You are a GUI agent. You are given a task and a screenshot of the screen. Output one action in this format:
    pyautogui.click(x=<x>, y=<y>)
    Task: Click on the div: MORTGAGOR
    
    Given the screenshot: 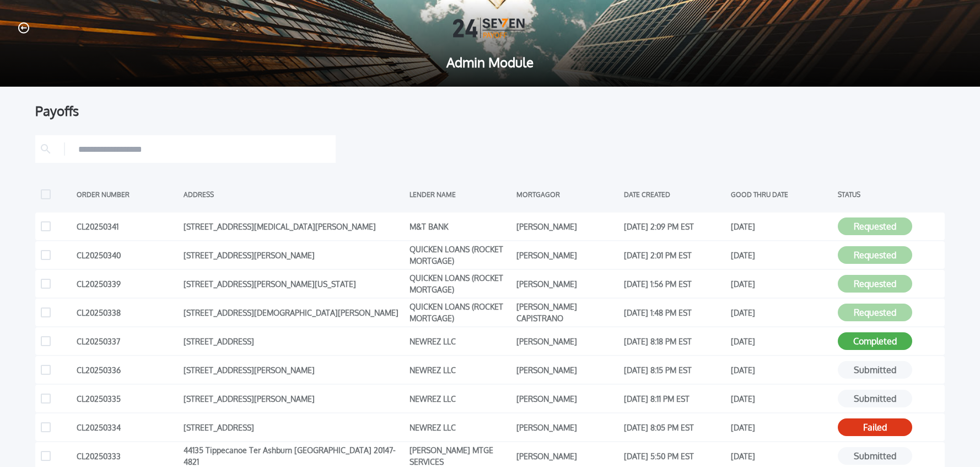 What is the action you would take?
    pyautogui.click(x=568, y=194)
    